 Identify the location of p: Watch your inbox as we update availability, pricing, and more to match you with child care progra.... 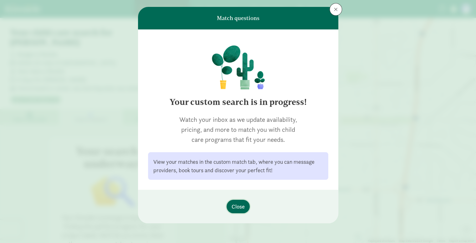
(238, 130).